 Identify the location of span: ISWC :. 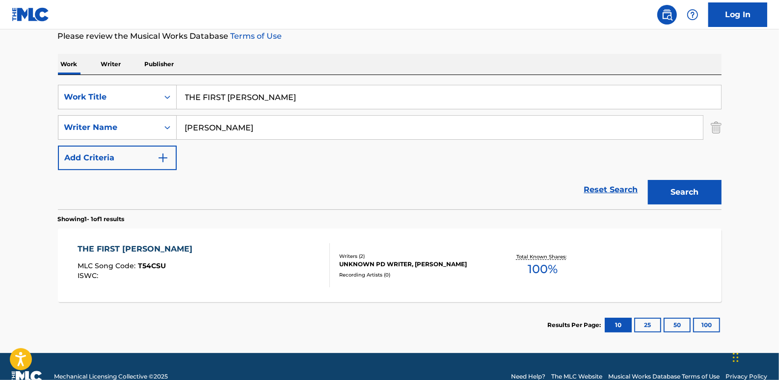
(89, 276).